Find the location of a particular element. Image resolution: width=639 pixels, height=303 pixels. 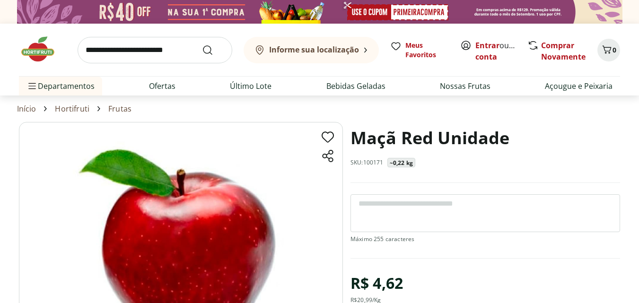

input: search is located at coordinates (155, 50).